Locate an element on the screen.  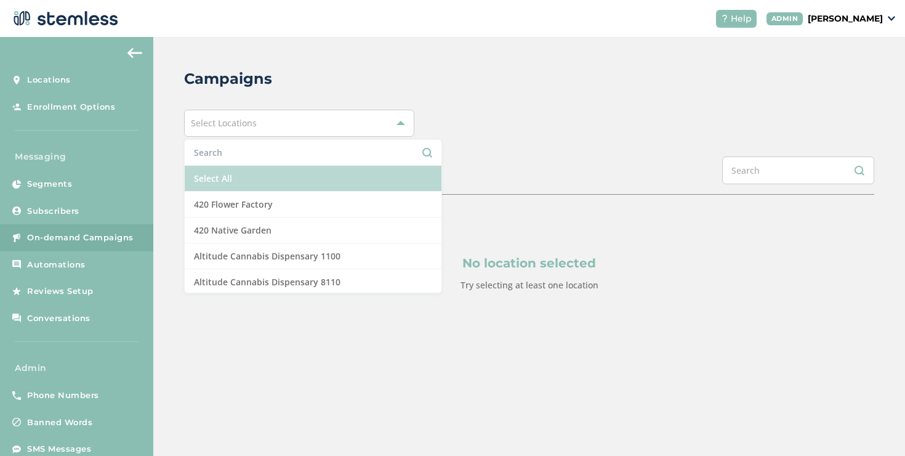
span: SMS Messages is located at coordinates (59, 449).